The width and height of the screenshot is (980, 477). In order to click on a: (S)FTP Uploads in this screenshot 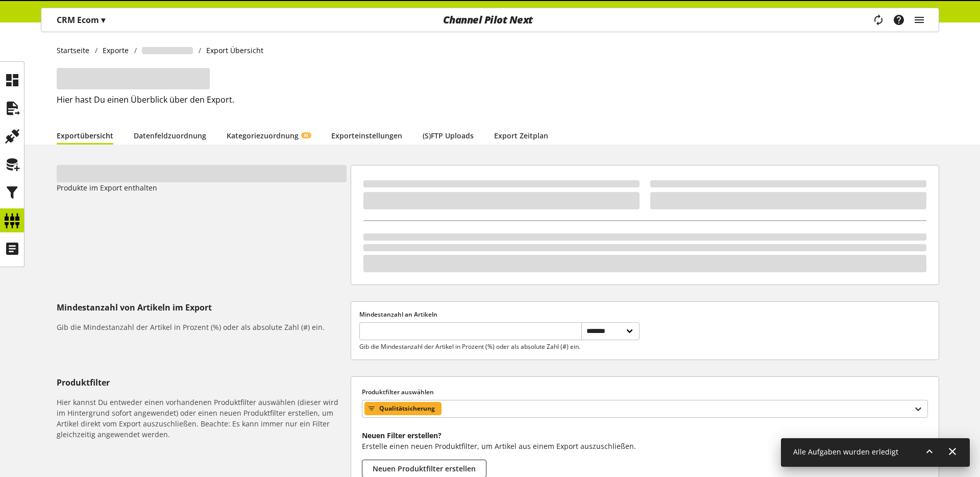, I will do `click(448, 136)`.